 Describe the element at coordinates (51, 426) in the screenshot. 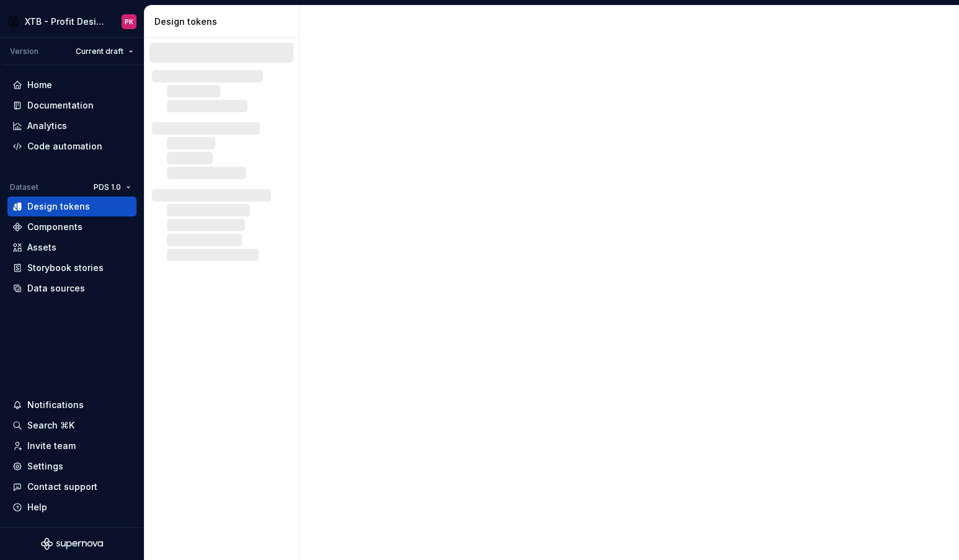

I see `div: Search ⌘K` at that location.